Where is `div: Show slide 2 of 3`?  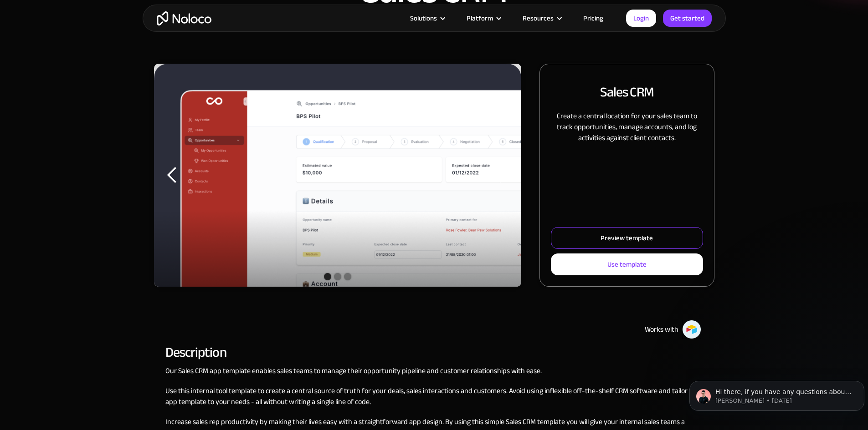 div: Show slide 2 of 3 is located at coordinates (338, 276).